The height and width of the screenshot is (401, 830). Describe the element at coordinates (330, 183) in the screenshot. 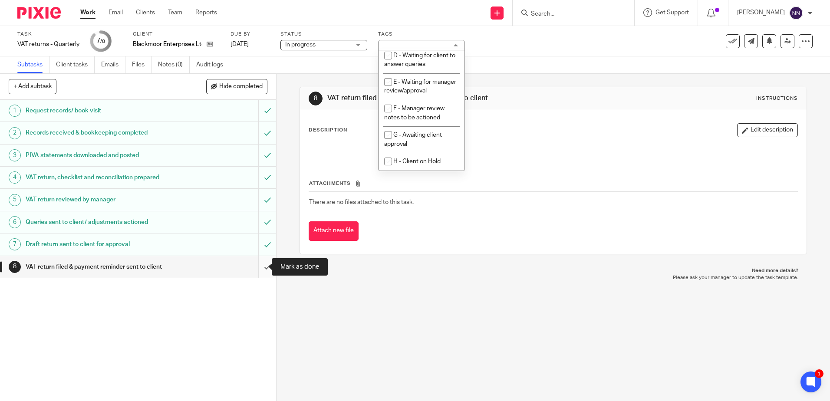

I see `span: Attachments` at that location.